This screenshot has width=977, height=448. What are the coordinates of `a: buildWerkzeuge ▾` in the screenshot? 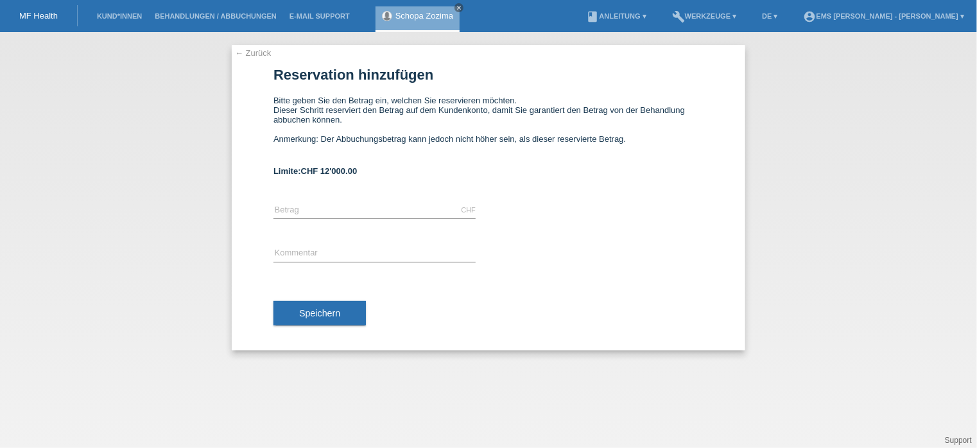 It's located at (704, 16).